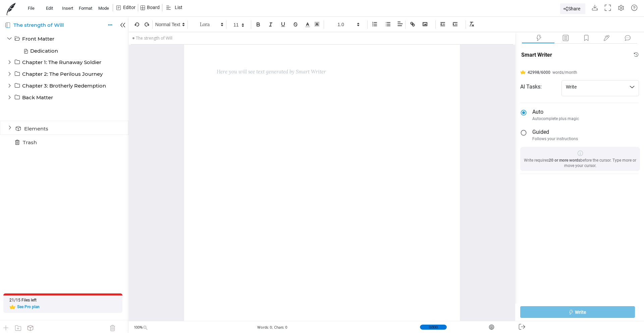 The width and height of the screenshot is (644, 333). I want to click on div: Elements, so click(71, 128).